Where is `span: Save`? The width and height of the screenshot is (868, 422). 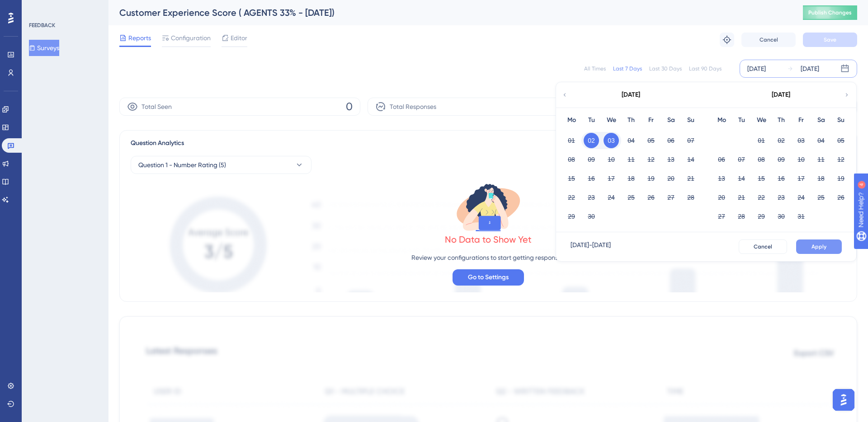 span: Save is located at coordinates (830, 39).